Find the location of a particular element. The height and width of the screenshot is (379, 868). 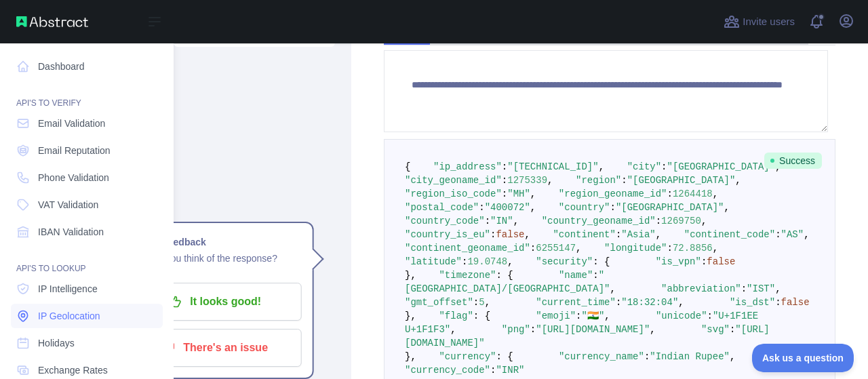

div: API'S TO LOOKUP is located at coordinates (87, 261).